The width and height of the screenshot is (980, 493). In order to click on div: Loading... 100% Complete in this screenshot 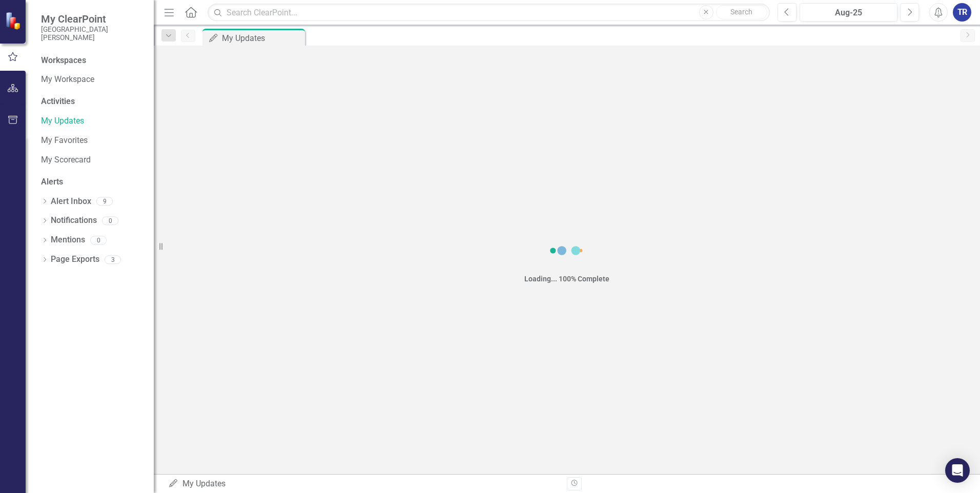, I will do `click(567, 279)`.